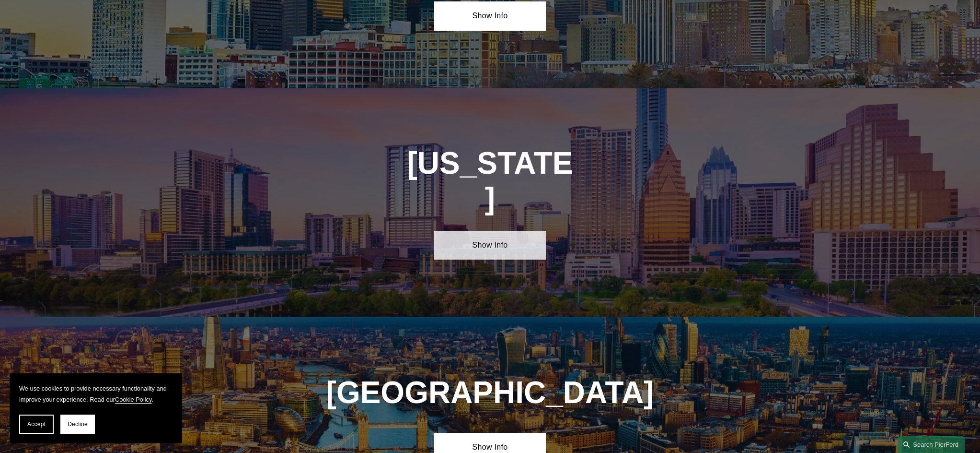  I want to click on span: Decline, so click(77, 424).